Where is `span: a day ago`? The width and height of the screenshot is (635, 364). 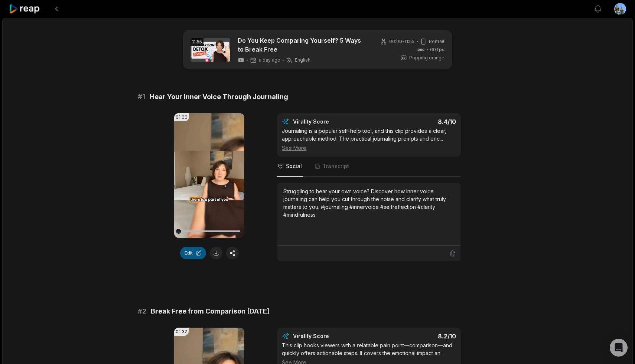
span: a day ago is located at coordinates (269, 60).